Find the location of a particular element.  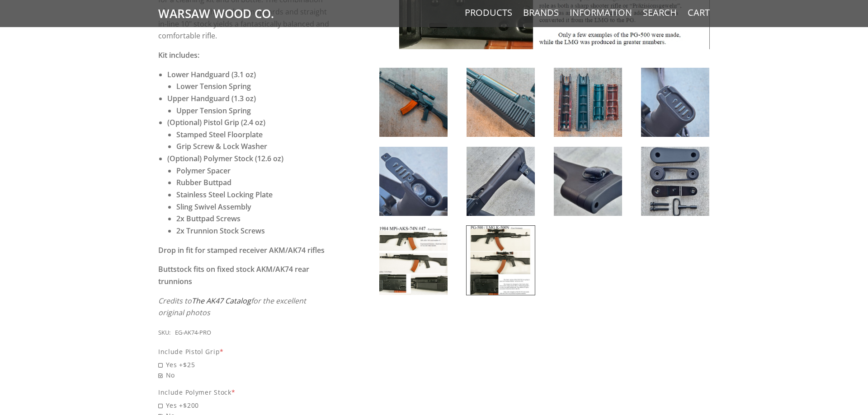

strong: Upper Tension Spring is located at coordinates (213, 111).